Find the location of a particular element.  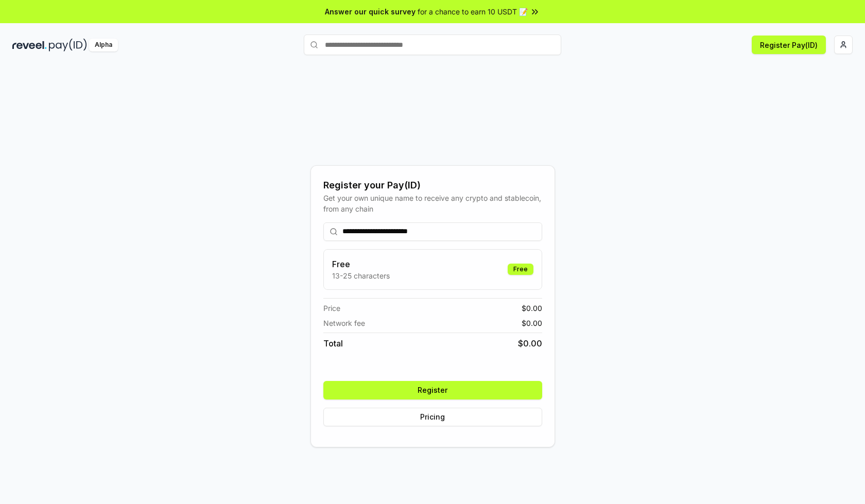

div: Register your Pay(ID) is located at coordinates (433, 185).